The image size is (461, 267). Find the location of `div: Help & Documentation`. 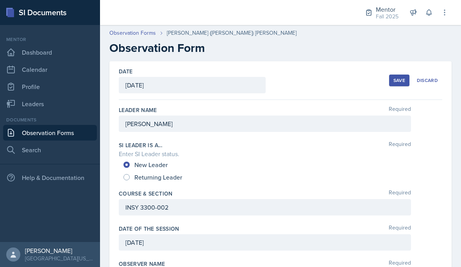

div: Help & Documentation is located at coordinates (50, 178).